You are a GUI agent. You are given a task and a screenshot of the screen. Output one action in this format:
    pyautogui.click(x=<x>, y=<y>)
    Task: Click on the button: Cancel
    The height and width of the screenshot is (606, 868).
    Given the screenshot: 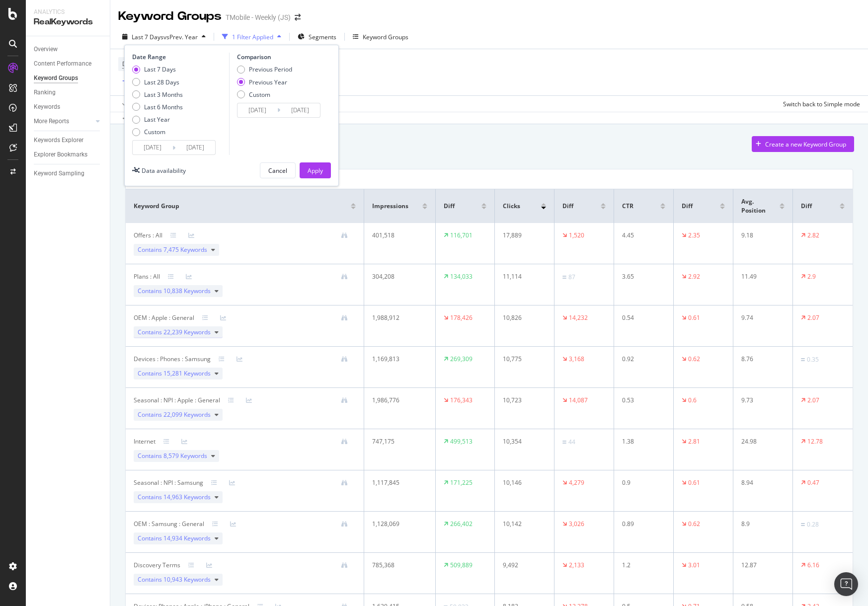 What is the action you would take?
    pyautogui.click(x=278, y=171)
    